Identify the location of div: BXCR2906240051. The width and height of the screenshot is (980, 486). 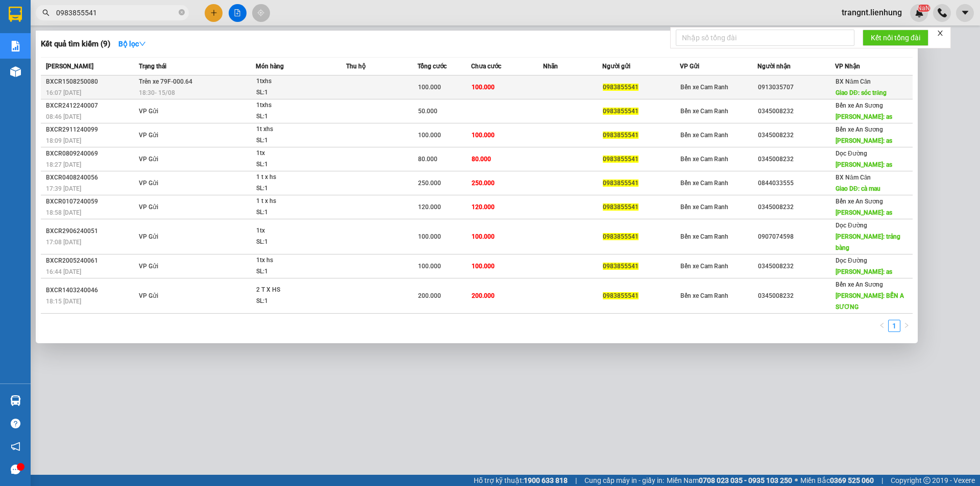
(91, 231).